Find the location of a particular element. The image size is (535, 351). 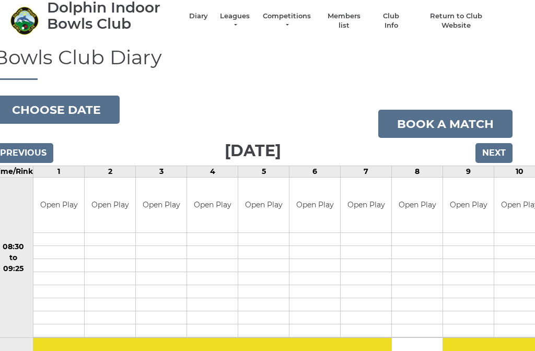

td: 4 is located at coordinates (213, 172).